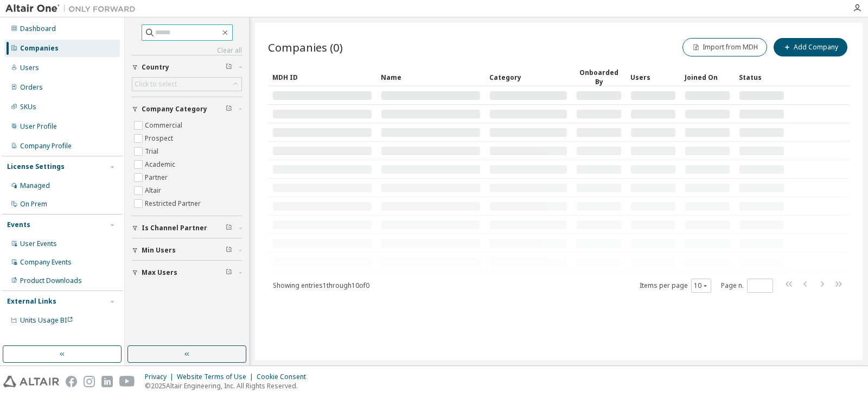 This screenshot has height=397, width=868. I want to click on img: facebook.svg, so click(71, 381).